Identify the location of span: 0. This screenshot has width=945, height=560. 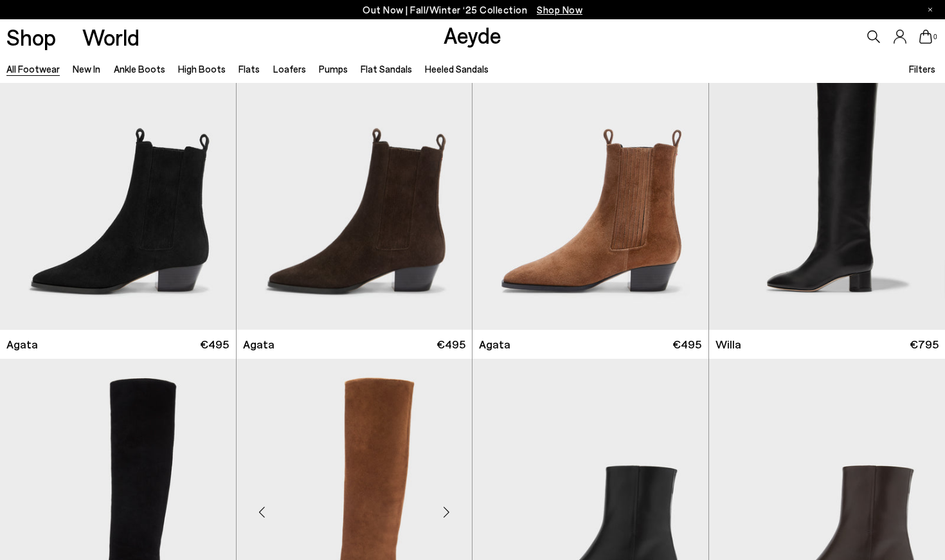
(935, 36).